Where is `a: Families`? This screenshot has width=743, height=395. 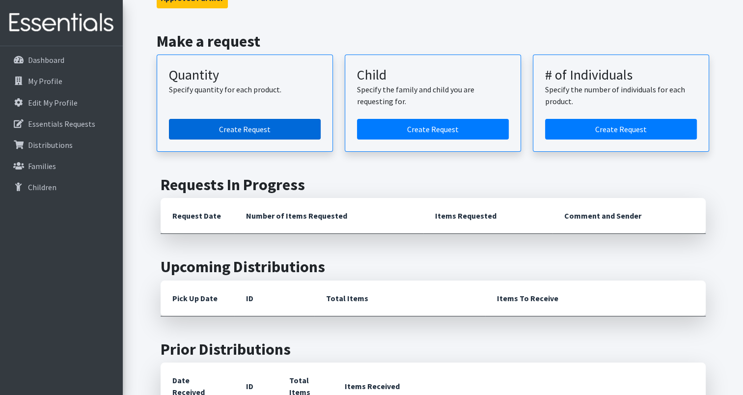 a: Families is located at coordinates (61, 166).